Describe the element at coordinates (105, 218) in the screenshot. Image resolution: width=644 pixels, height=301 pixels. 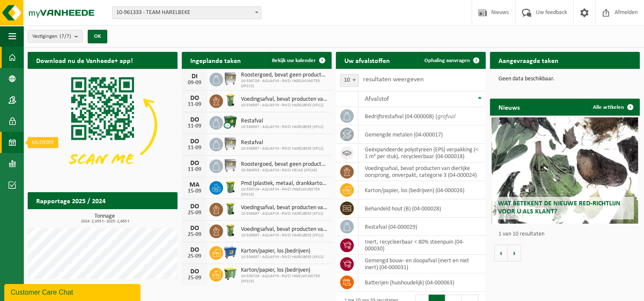
I see `h3: Tonnage` at that location.